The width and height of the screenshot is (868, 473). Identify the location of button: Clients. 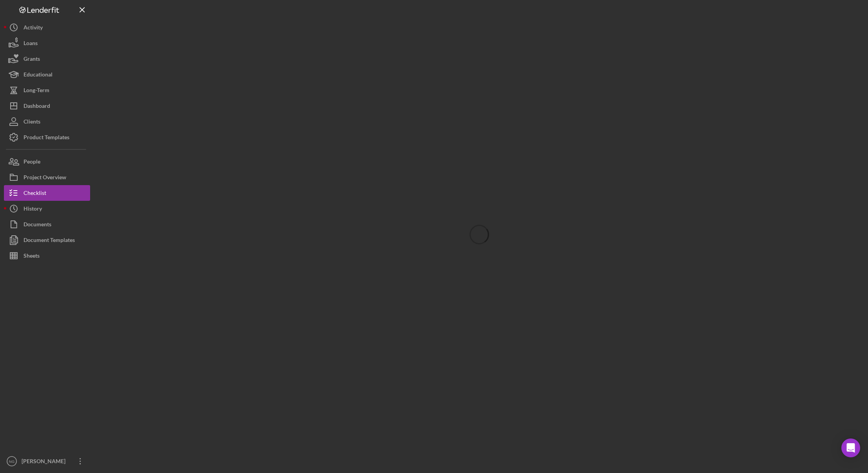
(47, 121).